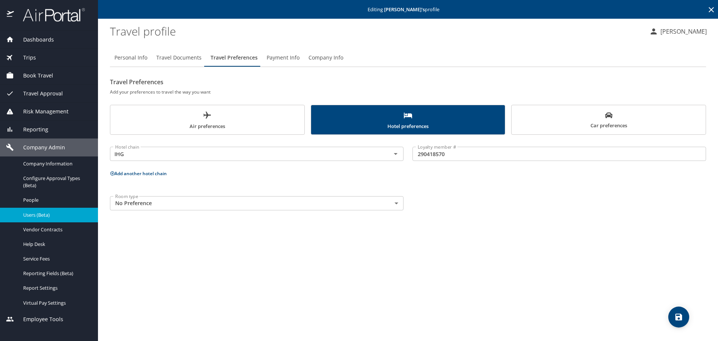 Image resolution: width=718 pixels, height=341 pixels. I want to click on img: icon-airportal.png, so click(10, 15).